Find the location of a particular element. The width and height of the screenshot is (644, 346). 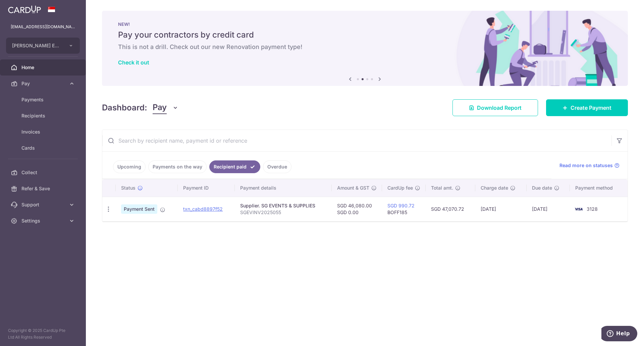

td: SGD 46,080.00 SGD 0.00 is located at coordinates (357, 209).